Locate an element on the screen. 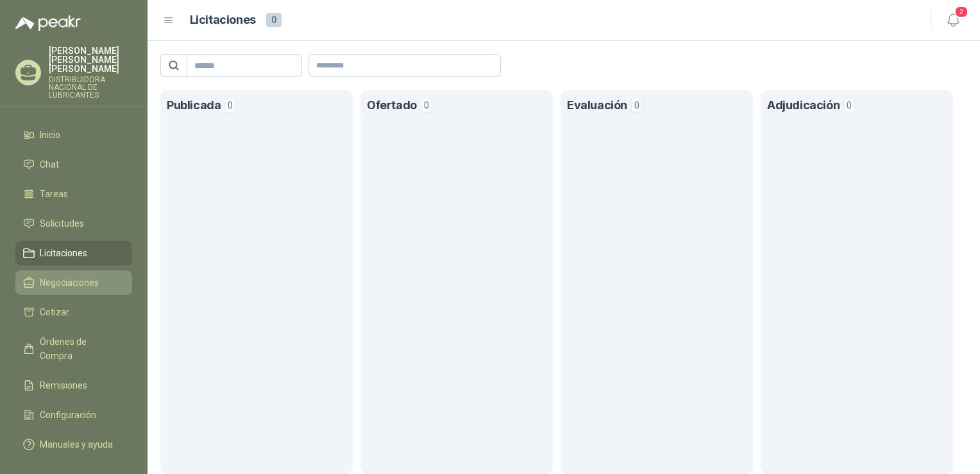 This screenshot has width=980, height=474. span: Negociaciones is located at coordinates (70, 282).